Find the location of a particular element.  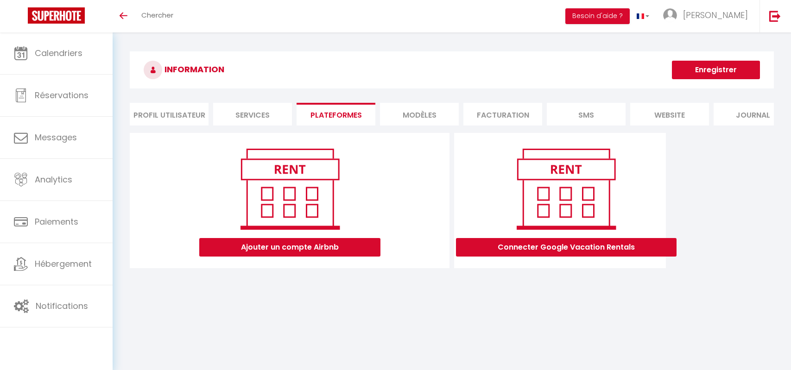

img: Super Booking is located at coordinates (56, 15).